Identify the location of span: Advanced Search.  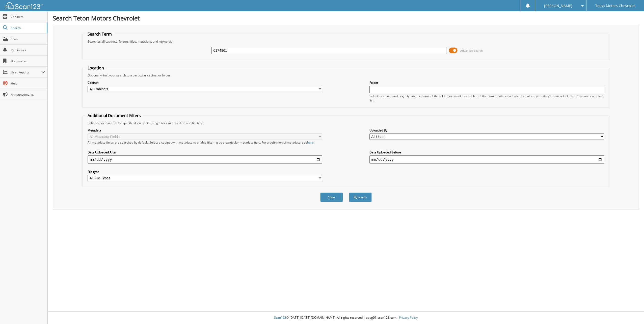
(472, 50).